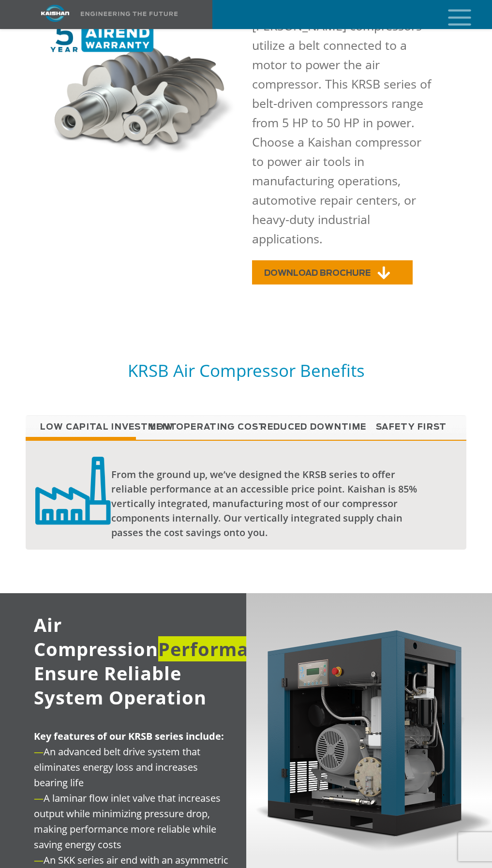 This screenshot has width=492, height=868. I want to click on a: DOWNLOAD BROCHURE, so click(332, 272).